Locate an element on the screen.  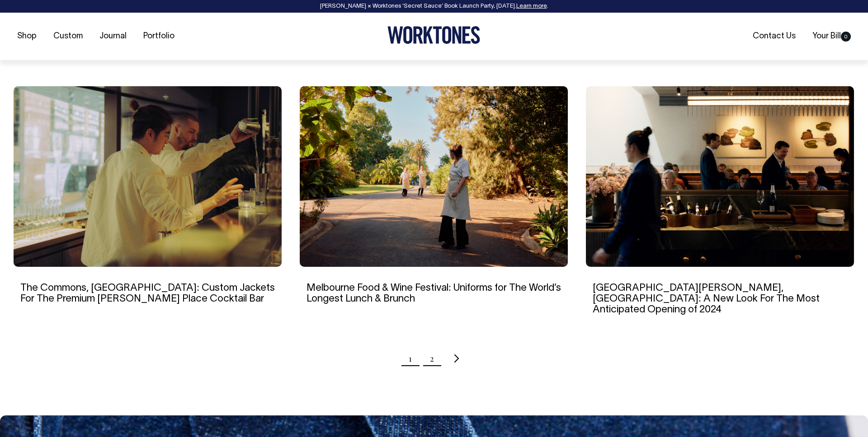
img: Melbourne Food & Wine Festival: Uniforms for The World’s Longest Lunch & Brunch is located at coordinates (434, 176).